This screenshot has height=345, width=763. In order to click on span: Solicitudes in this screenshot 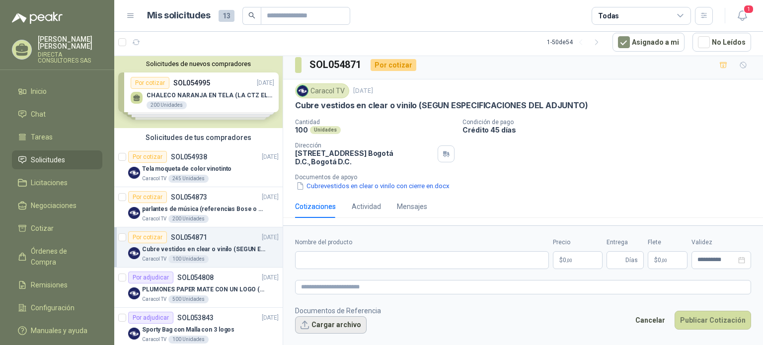, I will do `click(48, 160)`.